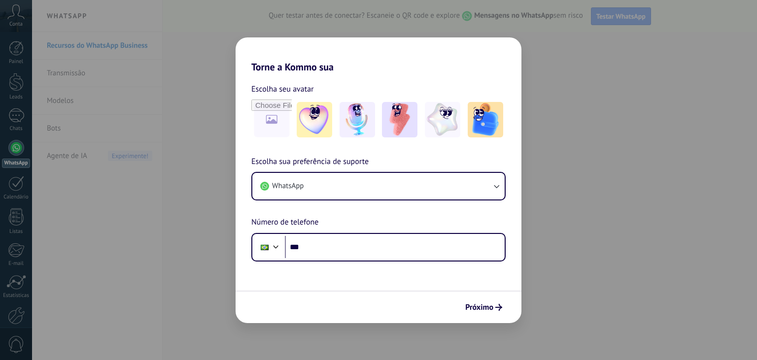  What do you see at coordinates (357, 120) in the screenshot?
I see `img: -2.jpeg` at bounding box center [357, 120].